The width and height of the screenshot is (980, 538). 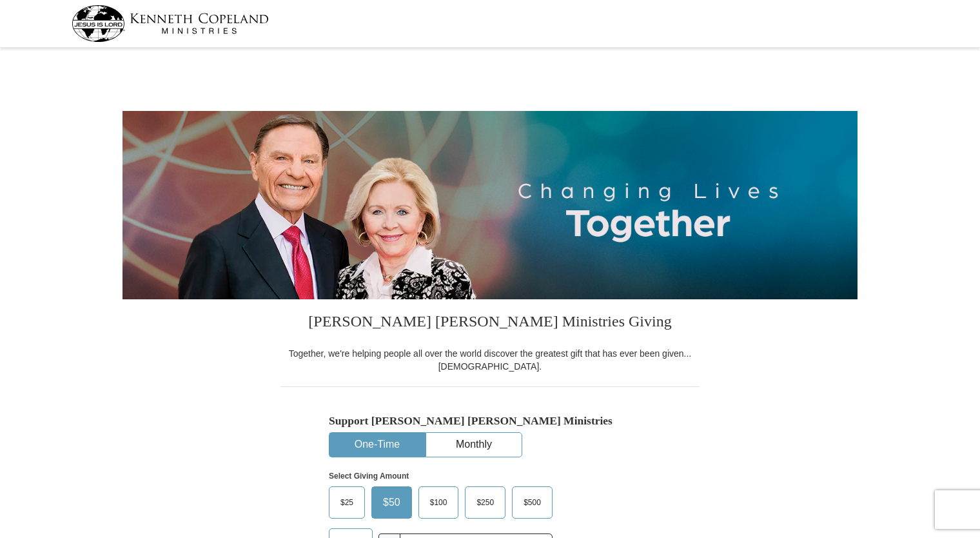 What do you see at coordinates (392, 502) in the screenshot?
I see `span: $50` at bounding box center [392, 502].